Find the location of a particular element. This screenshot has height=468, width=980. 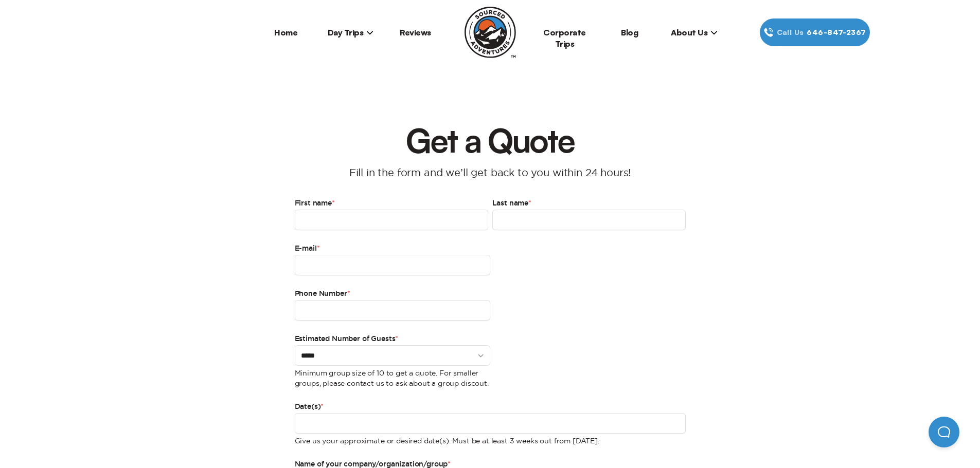

label: Estimated Number of Guests is located at coordinates (393, 340).